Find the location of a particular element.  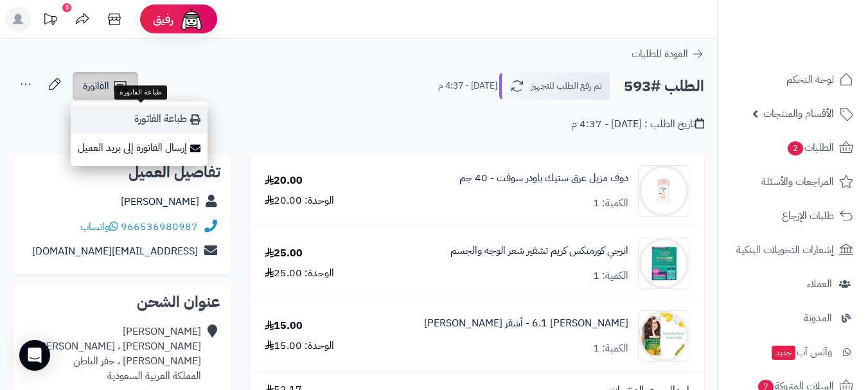

a: وآتس آبجديد is located at coordinates (793, 352).